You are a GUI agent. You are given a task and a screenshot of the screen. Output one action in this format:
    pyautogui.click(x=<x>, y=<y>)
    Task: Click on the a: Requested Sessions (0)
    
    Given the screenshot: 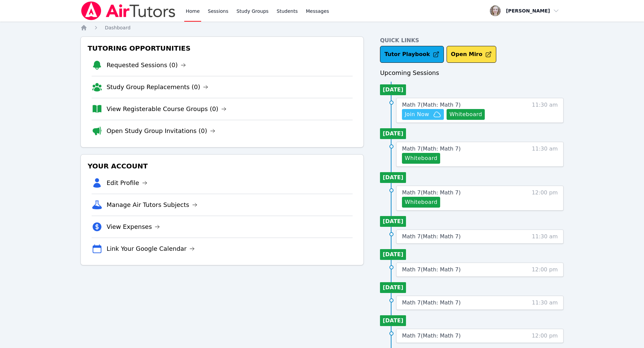 What is the action you would take?
    pyautogui.click(x=146, y=65)
    